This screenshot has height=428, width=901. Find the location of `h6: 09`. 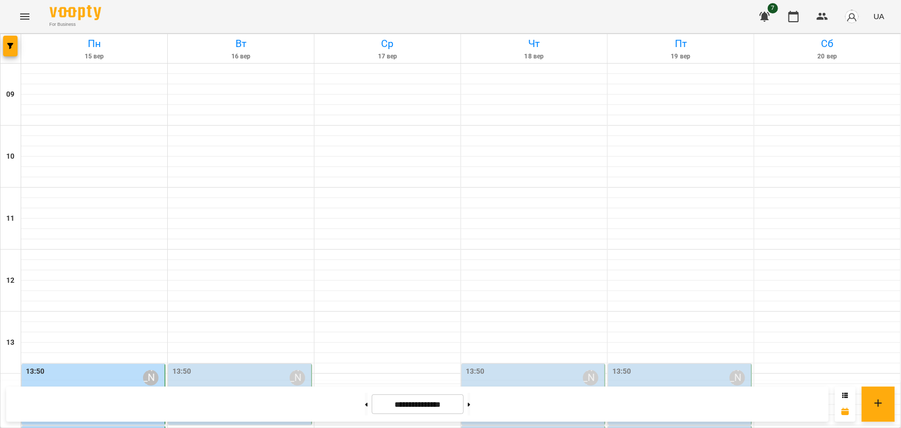

h6: 09 is located at coordinates (10, 94).